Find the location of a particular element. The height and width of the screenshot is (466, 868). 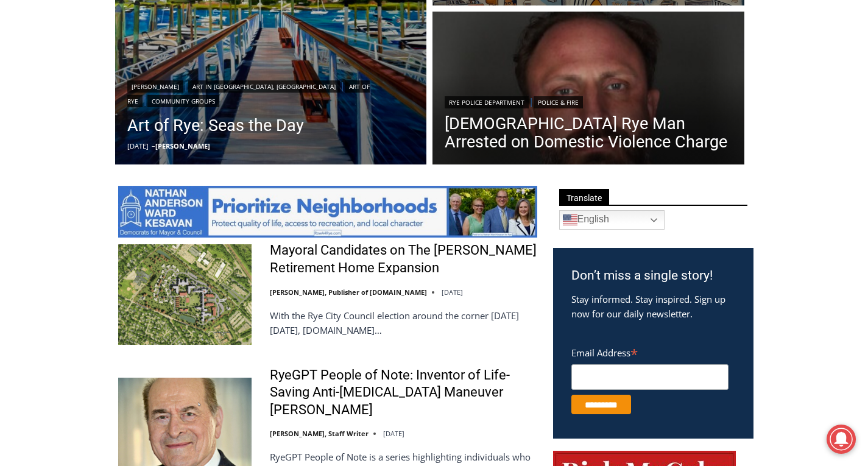

a: English is located at coordinates (611, 220).